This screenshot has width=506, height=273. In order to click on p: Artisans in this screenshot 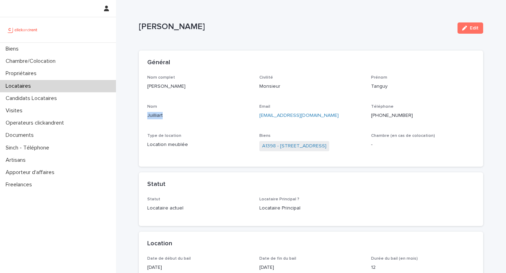, I will do `click(17, 160)`.